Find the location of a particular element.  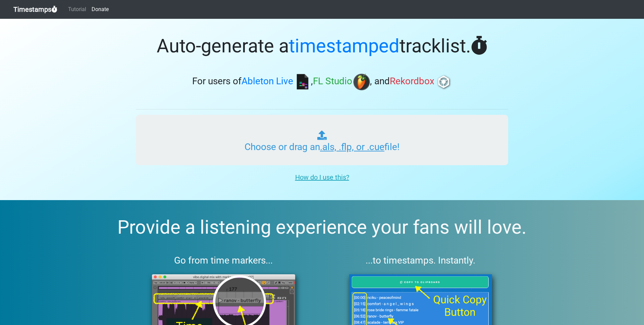

span: FL Studio is located at coordinates (333, 81).